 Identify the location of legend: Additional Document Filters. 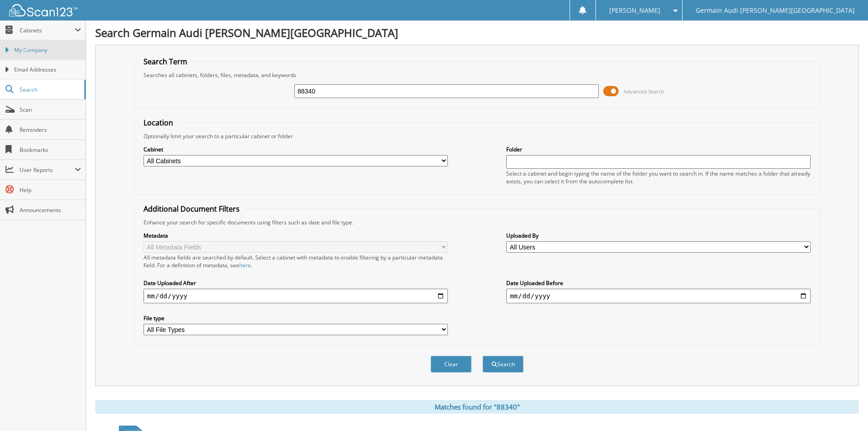
(191, 209).